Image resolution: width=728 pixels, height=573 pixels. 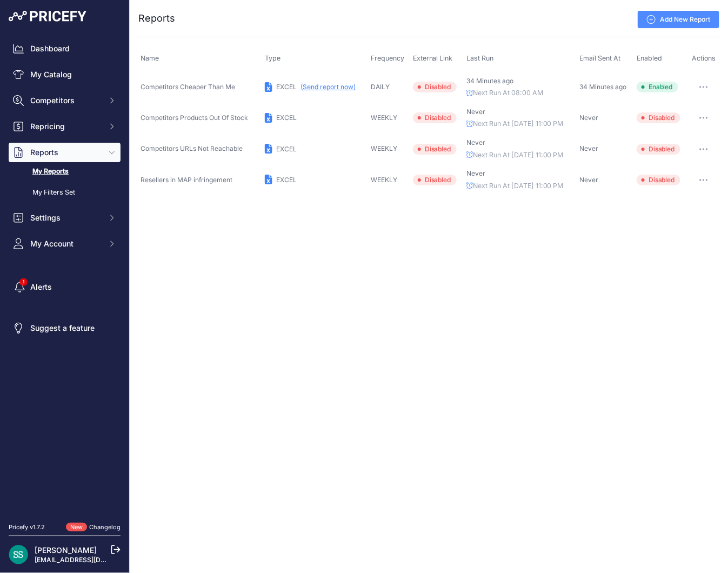 What do you see at coordinates (272, 58) in the screenshot?
I see `span: Type` at bounding box center [272, 58].